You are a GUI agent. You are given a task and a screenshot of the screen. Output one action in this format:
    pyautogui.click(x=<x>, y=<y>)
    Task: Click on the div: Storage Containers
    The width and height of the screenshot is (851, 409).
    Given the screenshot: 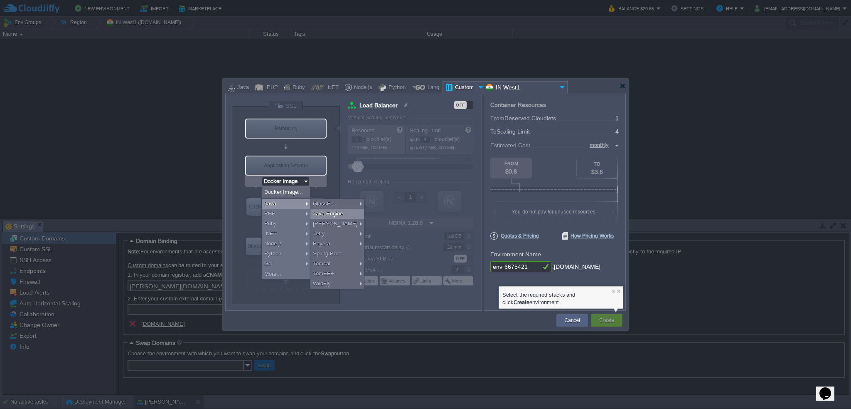 What is the action you would take?
    pyautogui.click(x=257, y=246)
    